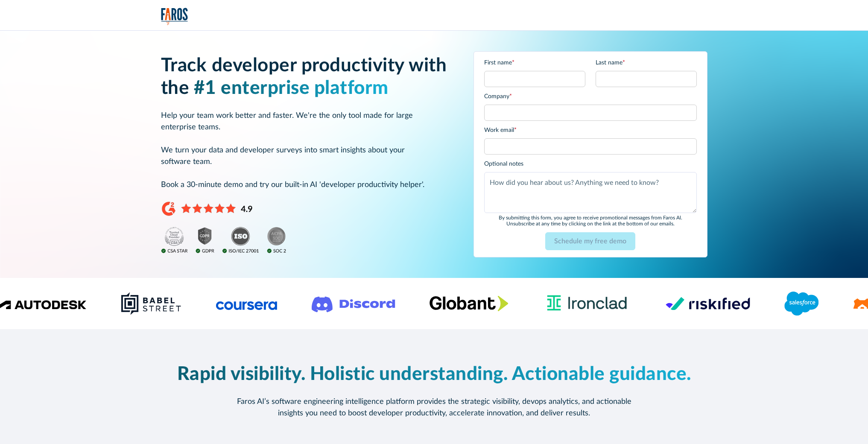 Image resolution: width=868 pixels, height=444 pixels. I want to click on input: Schedule my free demo, so click(590, 241).